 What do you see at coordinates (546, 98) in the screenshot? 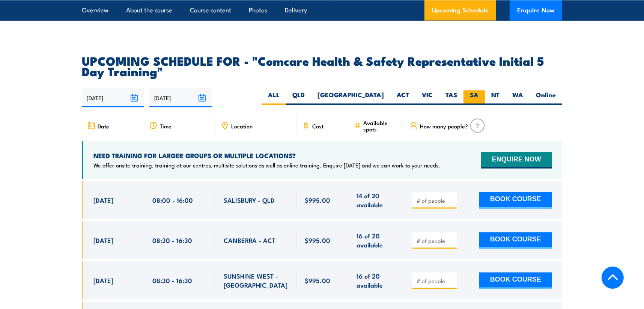
I see `label: Online` at bounding box center [546, 98].